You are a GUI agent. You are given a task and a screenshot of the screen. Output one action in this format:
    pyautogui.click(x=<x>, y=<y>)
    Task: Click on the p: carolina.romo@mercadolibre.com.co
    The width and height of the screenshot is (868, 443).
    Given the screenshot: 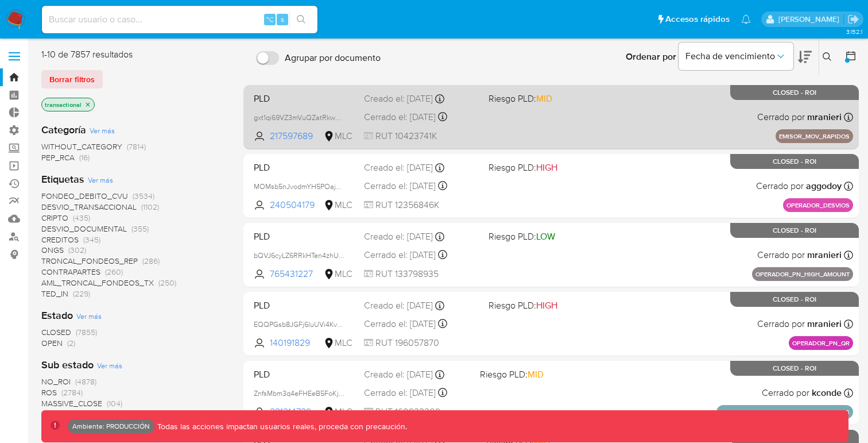 What is the action you would take?
    pyautogui.click(x=811, y=19)
    